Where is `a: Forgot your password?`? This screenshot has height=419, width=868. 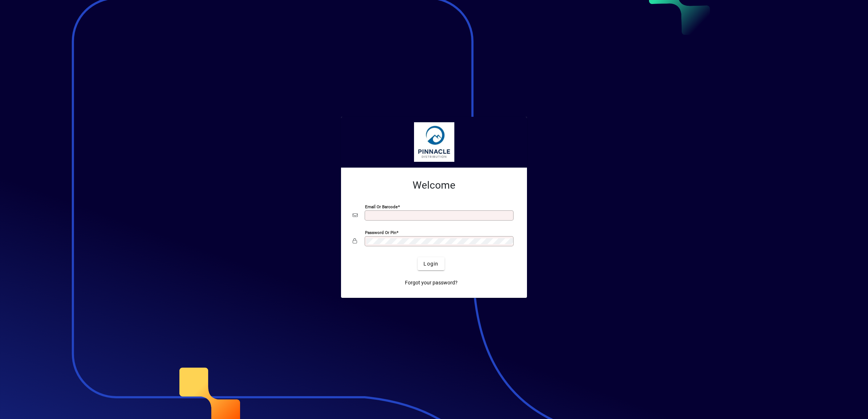 a: Forgot your password? is located at coordinates (431, 283).